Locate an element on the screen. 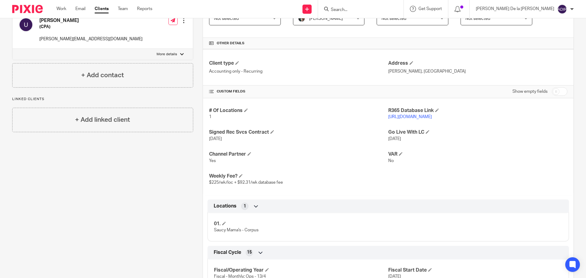 The width and height of the screenshot is (586, 278). span: Get Support is located at coordinates (430, 9).